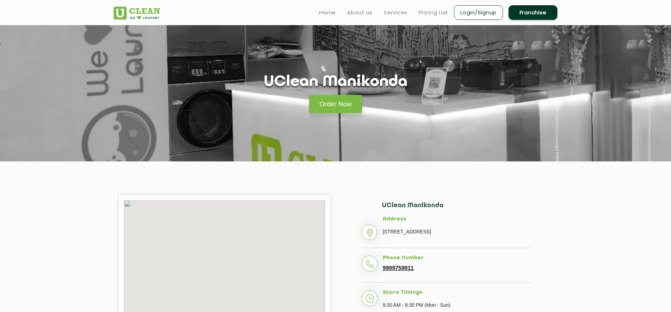  I want to click on p: 9:30 AM - 8:30 PM (Mon - Sun), so click(457, 305).